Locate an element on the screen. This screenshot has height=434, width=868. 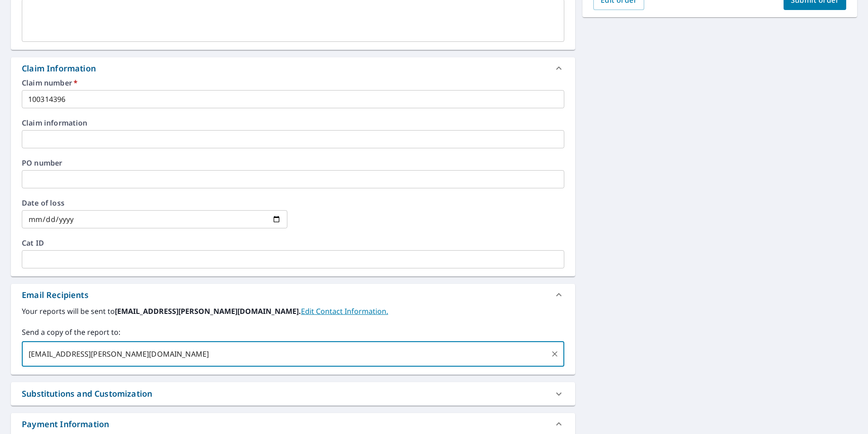
a: EditContactInfo is located at coordinates (345, 311).